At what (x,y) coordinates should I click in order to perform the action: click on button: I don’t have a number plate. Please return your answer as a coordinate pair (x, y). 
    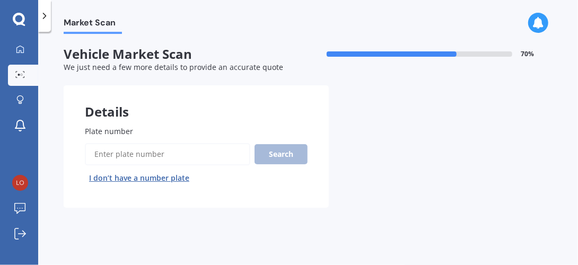
    Looking at the image, I should click on (139, 178).